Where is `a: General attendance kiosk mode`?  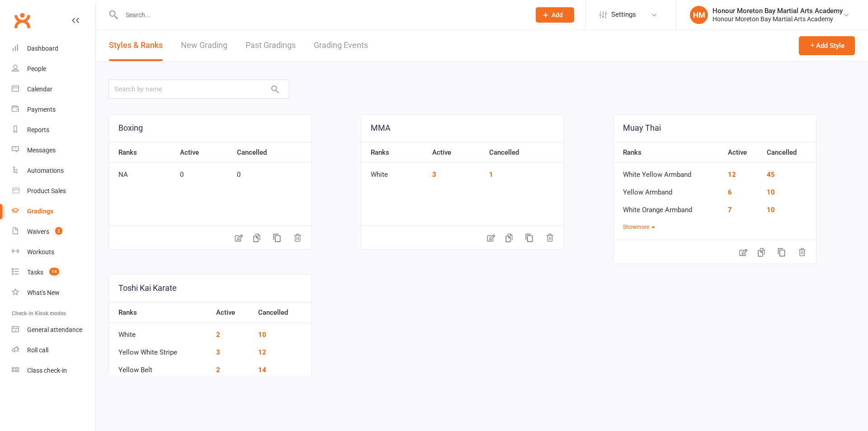 a: General attendance kiosk mode is located at coordinates (53, 330).